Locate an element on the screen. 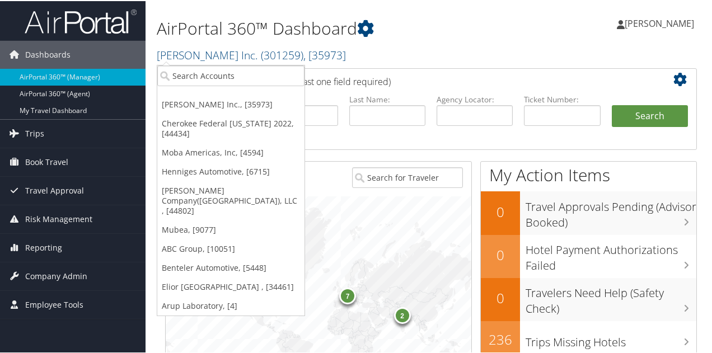  span: Dashboards is located at coordinates (48, 54).